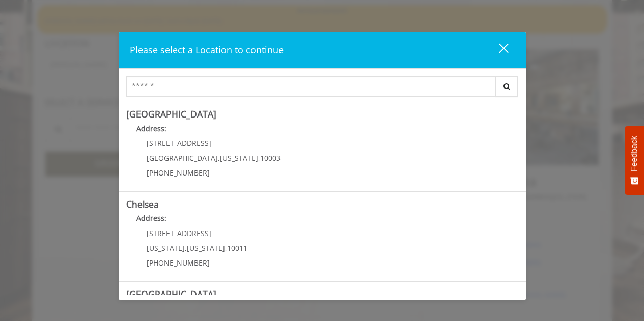  What do you see at coordinates (634, 153) in the screenshot?
I see `span: Feedback` at bounding box center [634, 153].